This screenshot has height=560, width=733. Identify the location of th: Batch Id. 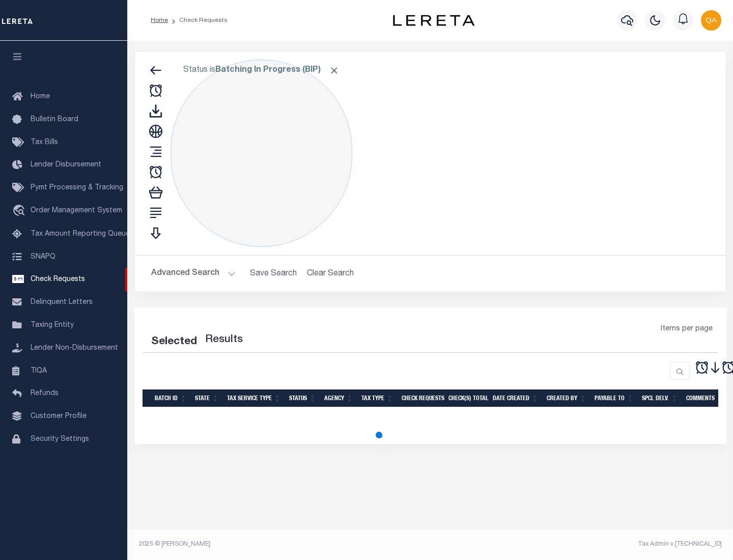
(171, 398).